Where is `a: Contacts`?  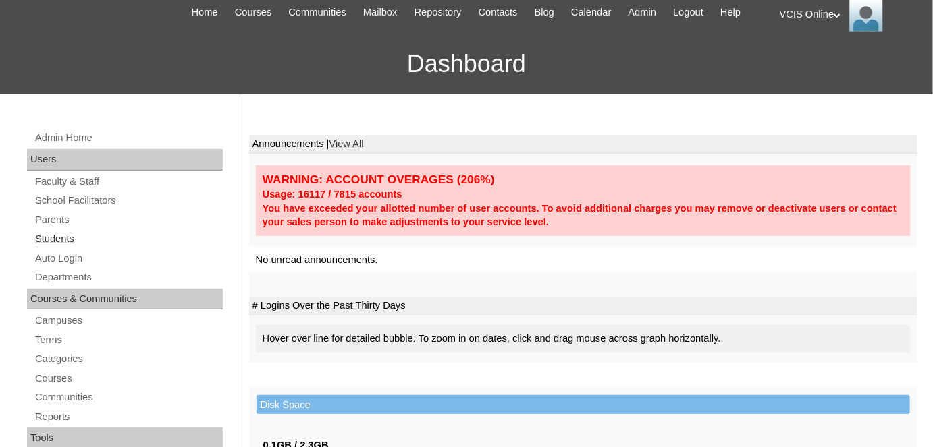
a: Contacts is located at coordinates (498, 12).